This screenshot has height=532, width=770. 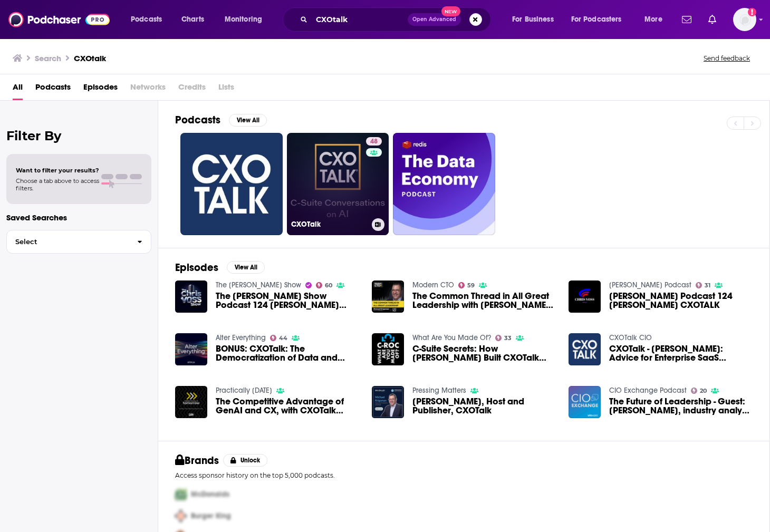 I want to click on span: New, so click(x=451, y=11).